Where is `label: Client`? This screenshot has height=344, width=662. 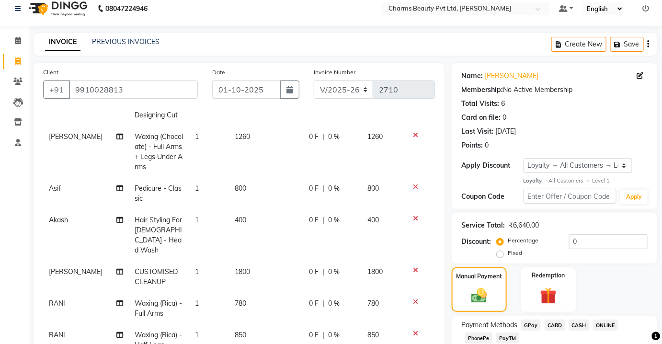
label: Client is located at coordinates (51, 72).